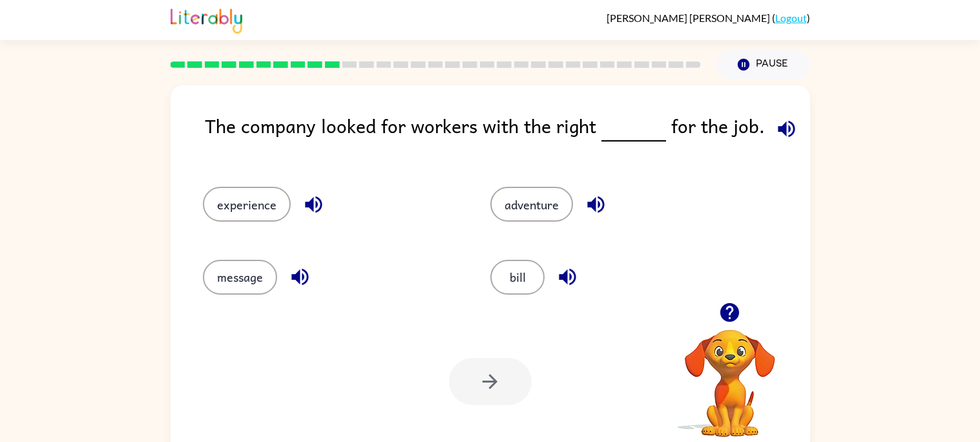 The image size is (980, 442). What do you see at coordinates (730, 374) in the screenshot?
I see `video: Your browser must support playing .mp4 files to use Literably. Please try using another browser.` at bounding box center [730, 374].